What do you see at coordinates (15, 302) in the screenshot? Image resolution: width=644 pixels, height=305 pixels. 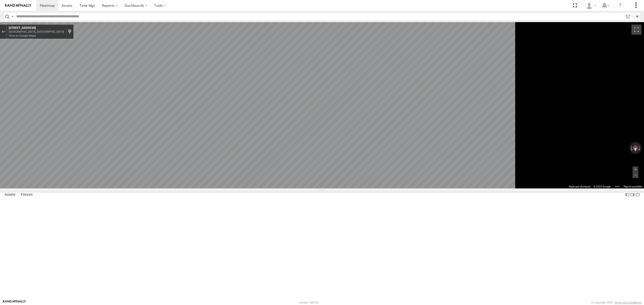 I see `a: Visit our Website` at bounding box center [15, 302].